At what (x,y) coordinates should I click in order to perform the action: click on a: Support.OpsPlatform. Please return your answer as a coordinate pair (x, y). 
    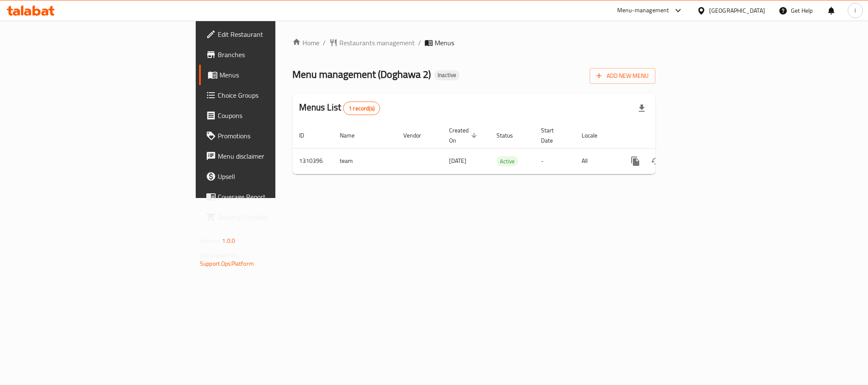
    Looking at the image, I should click on (227, 264).